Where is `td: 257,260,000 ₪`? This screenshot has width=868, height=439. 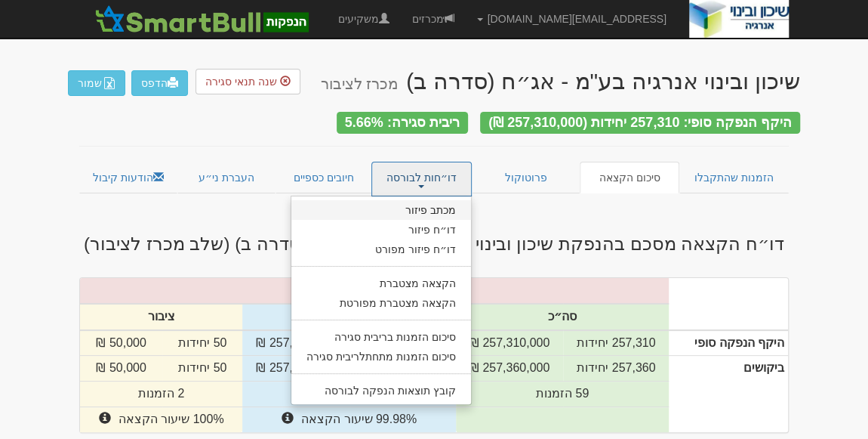
td: 257,260,000 ₪ is located at coordinates (296, 343).